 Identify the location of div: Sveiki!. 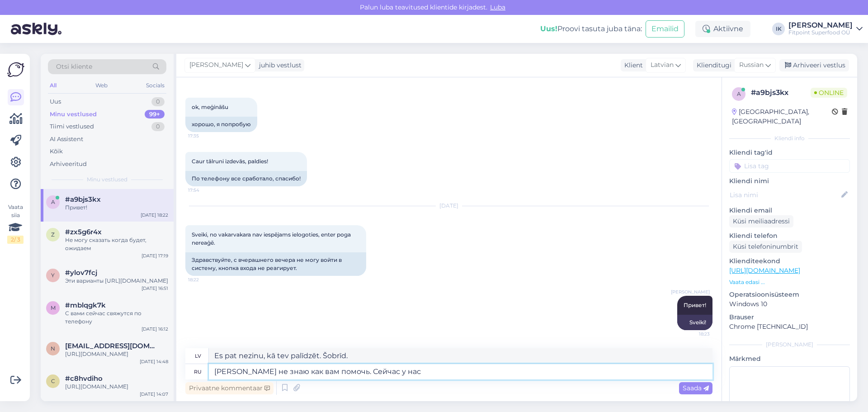
(695, 323).